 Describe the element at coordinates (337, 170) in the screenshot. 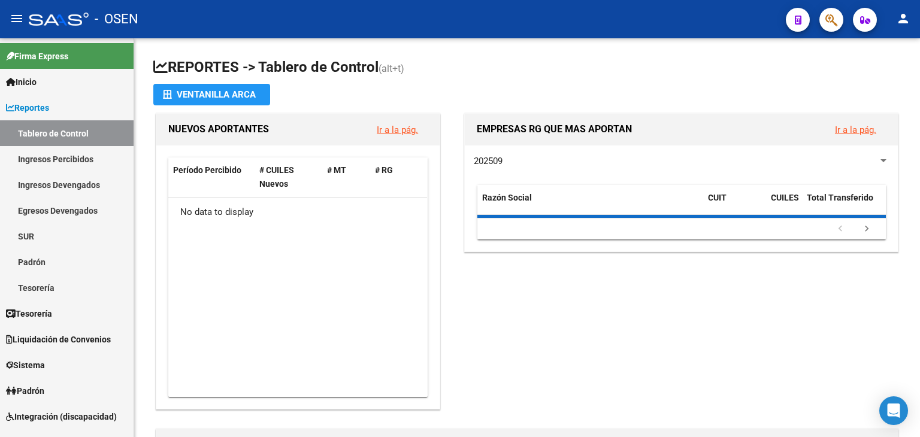

I see `span: # MT` at that location.